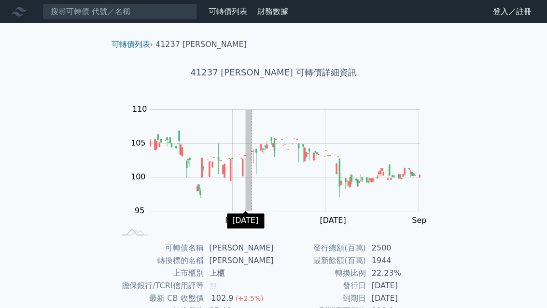  Describe the element at coordinates (419, 220) in the screenshot. I see `tspan: Sep` at that location.